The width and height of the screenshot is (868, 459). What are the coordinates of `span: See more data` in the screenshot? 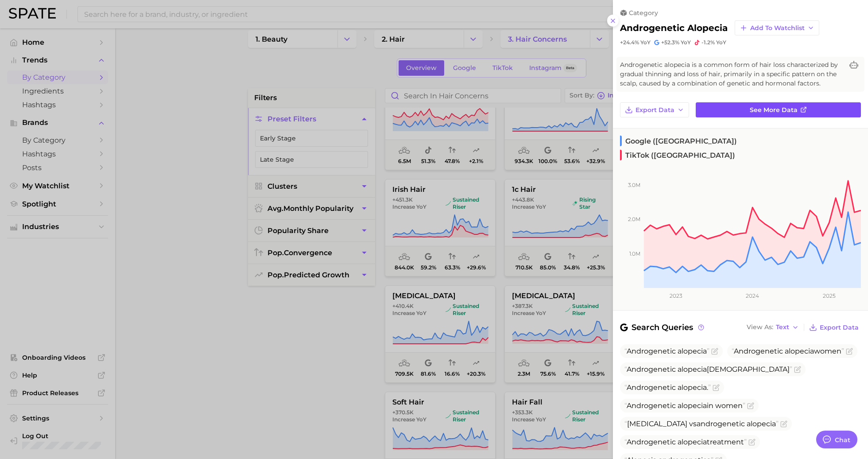 It's located at (774, 110).